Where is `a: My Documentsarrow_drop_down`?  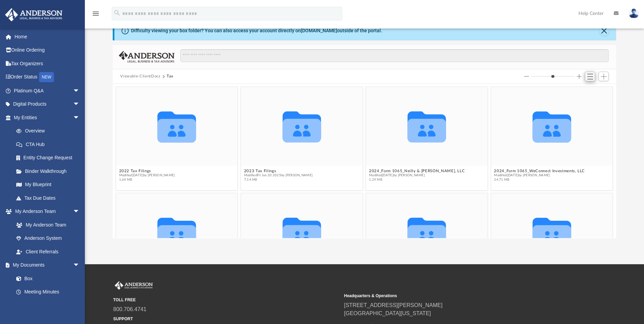
a: My Documentsarrow_drop_down is located at coordinates (46, 265).